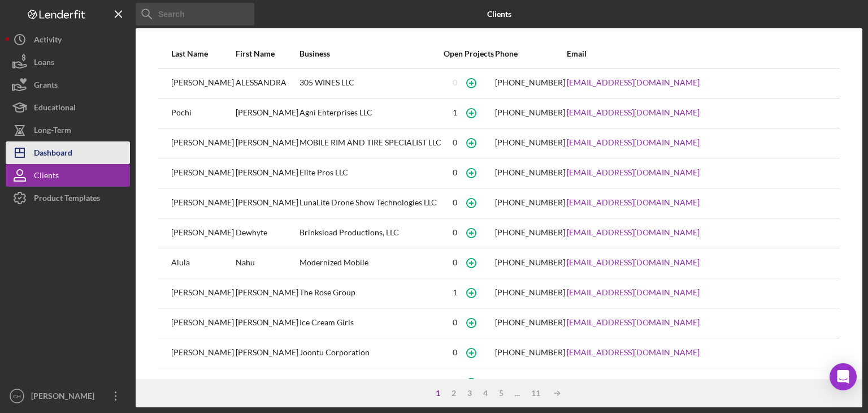 This screenshot has height=413, width=868. Describe the element at coordinates (268, 54) in the screenshot. I see `div: First Name` at that location.